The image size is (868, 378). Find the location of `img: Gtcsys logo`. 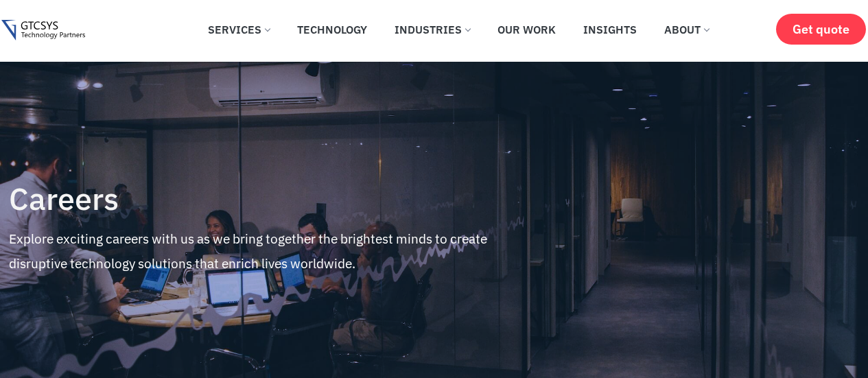

img: Gtcsys logo is located at coordinates (43, 30).